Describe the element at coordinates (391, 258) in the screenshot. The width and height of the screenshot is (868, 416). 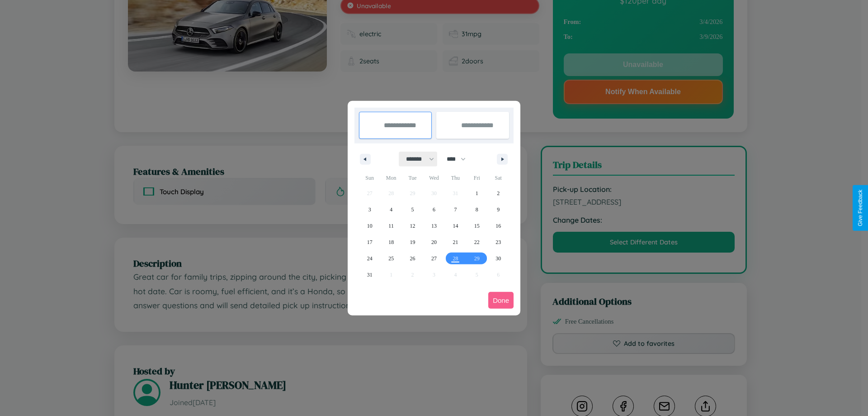
I see `span: 25` at that location.